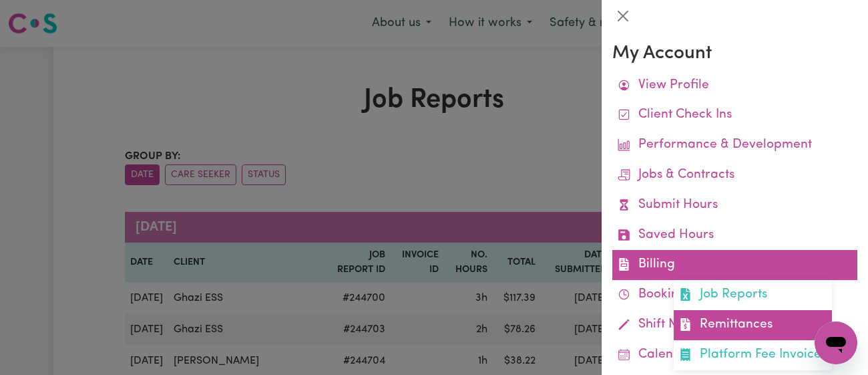 The width and height of the screenshot is (868, 375). Describe the element at coordinates (735, 235) in the screenshot. I see `a: Saved Hours` at that location.